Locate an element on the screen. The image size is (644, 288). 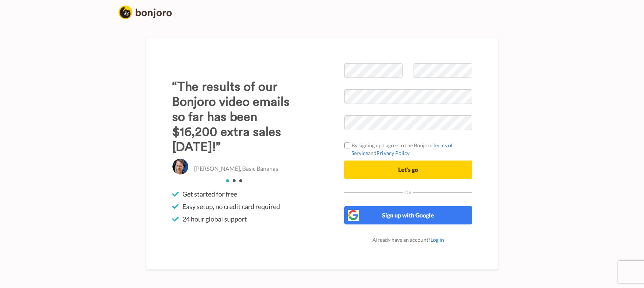
a: Privacy Policy is located at coordinates (393, 153).